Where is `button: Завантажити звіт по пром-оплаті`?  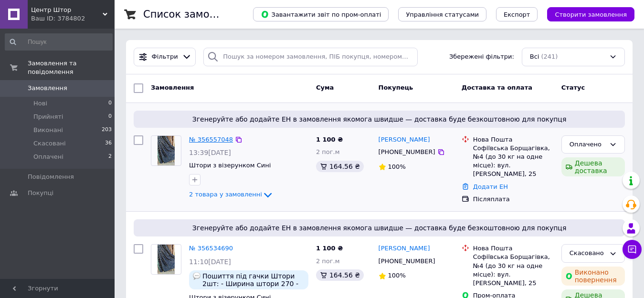 button: Завантажити звіт по пром-оплаті is located at coordinates (321, 14).